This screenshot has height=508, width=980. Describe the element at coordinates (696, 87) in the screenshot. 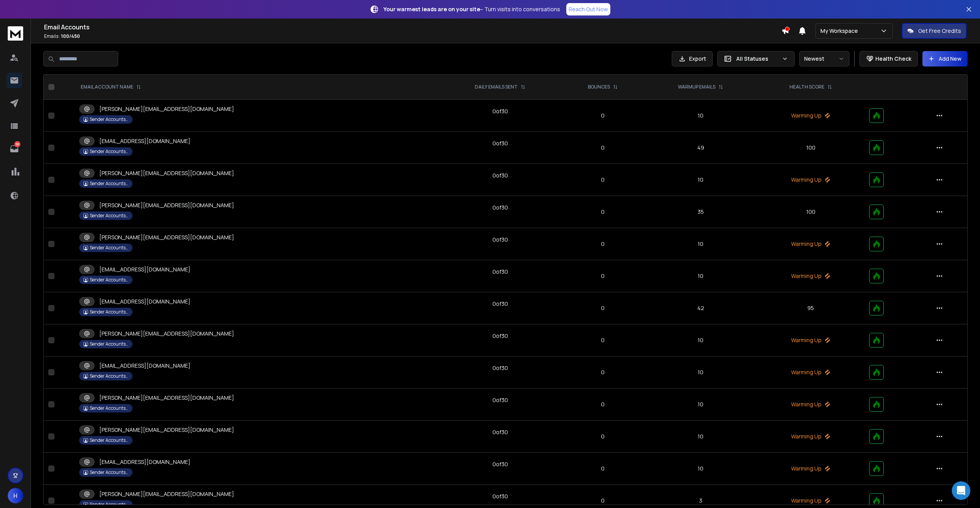

I see `p: WARMUP EMAILS` at that location.